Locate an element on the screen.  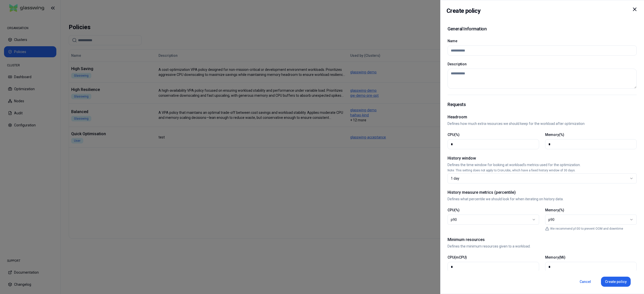
h2: Minimum resources is located at coordinates (542, 240).